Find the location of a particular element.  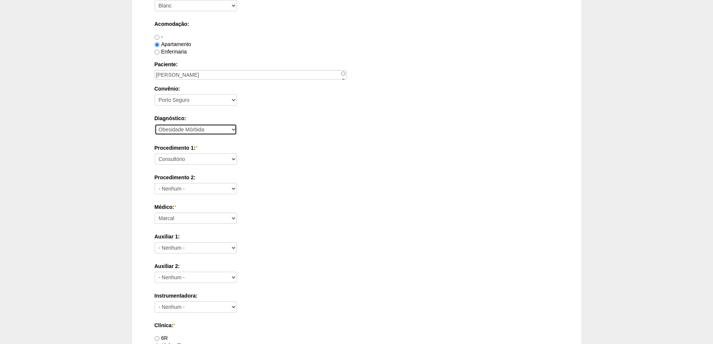

input: Enfermaria is located at coordinates (157, 52).